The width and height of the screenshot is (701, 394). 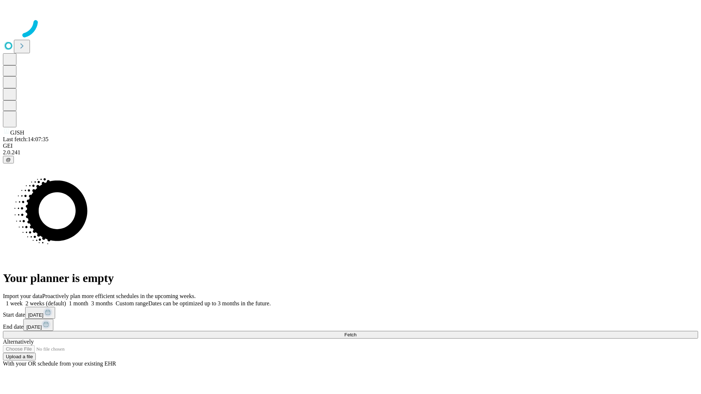 What do you see at coordinates (350, 146) in the screenshot?
I see `div: GEI` at bounding box center [350, 146].